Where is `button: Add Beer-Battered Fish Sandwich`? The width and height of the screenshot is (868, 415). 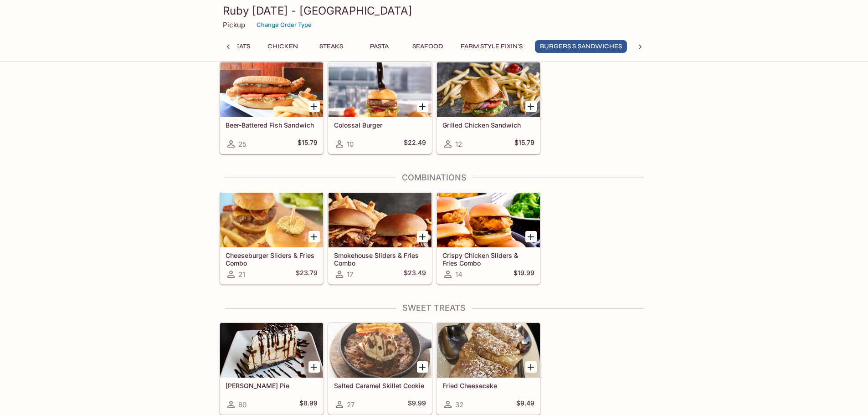 button: Add Beer-Battered Fish Sandwich is located at coordinates (314, 106).